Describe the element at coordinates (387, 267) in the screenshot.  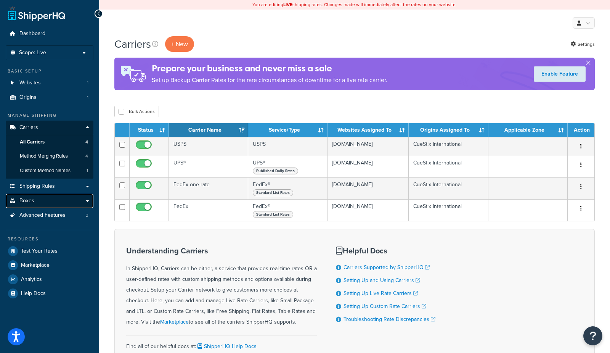
I see `a: Carriers Supported by ShipperHQ` at that location.